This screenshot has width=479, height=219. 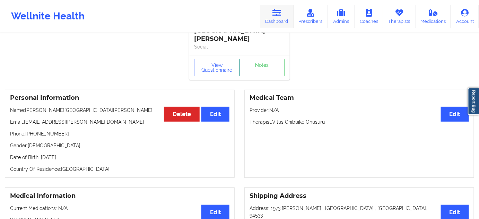 I want to click on button: Delete, so click(x=182, y=114).